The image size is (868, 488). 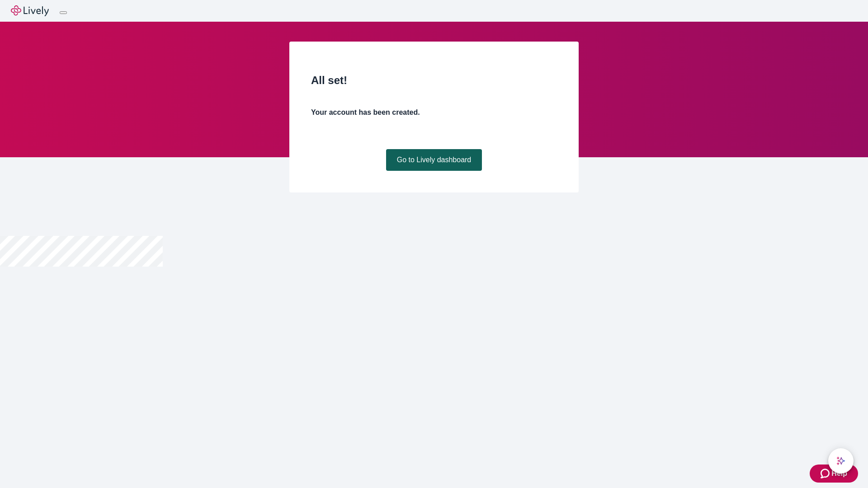 I want to click on h2: All set!, so click(x=434, y=80).